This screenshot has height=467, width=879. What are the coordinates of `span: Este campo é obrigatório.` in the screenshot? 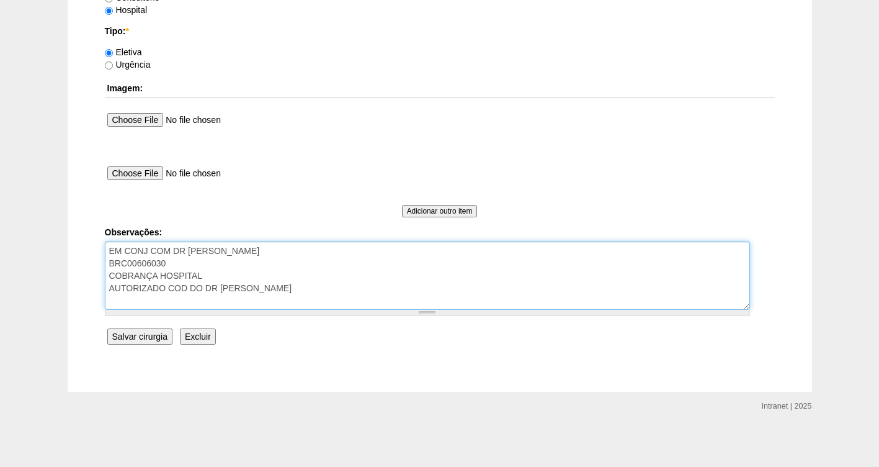 It's located at (127, 31).